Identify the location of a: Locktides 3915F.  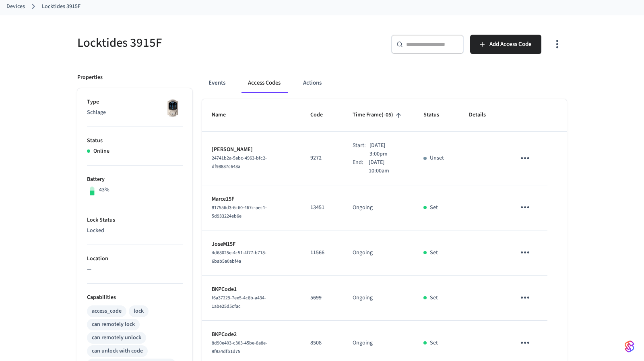
(61, 7).